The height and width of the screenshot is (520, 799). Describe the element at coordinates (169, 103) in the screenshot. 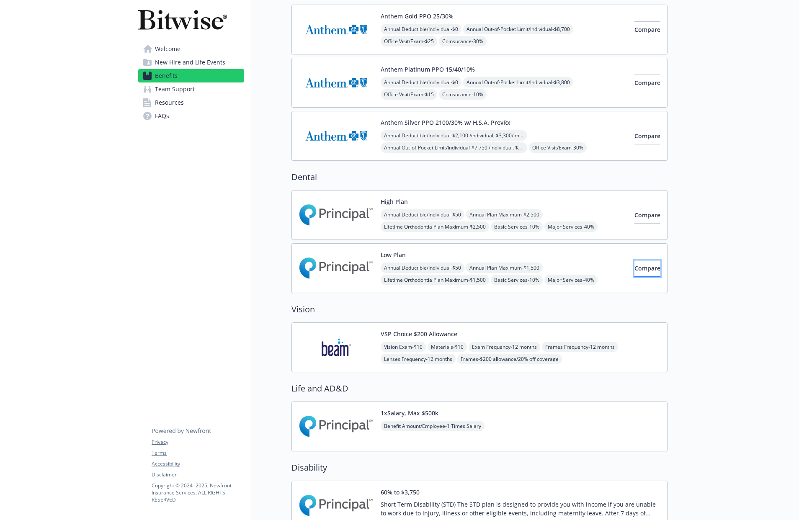

I see `span: Resources` at that location.